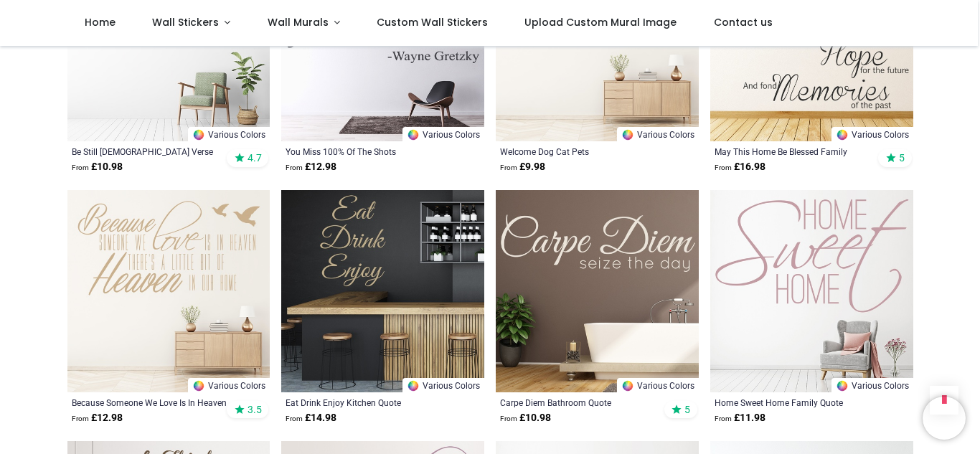  What do you see at coordinates (811, 291) in the screenshot?
I see `img: Home Sweet Home Family Quote Wall Sticker - Mod8` at bounding box center [811, 291].